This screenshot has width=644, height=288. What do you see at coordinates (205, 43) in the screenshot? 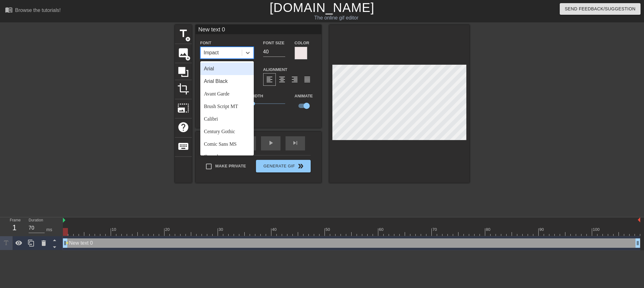
I see `label: Font` at bounding box center [205, 43].